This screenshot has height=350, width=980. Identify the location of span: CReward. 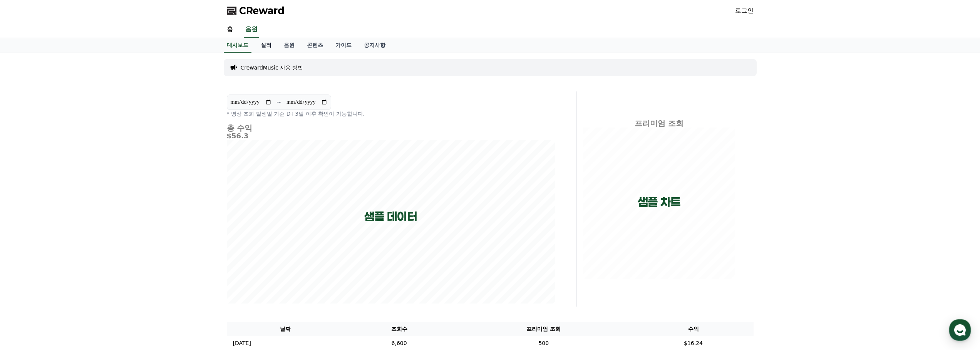
(261, 11).